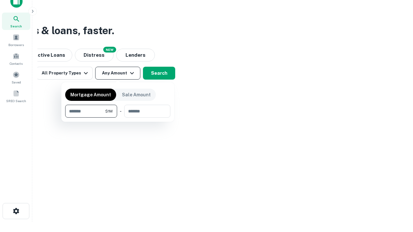 The width and height of the screenshot is (413, 232). I want to click on p: Sale Amount, so click(136, 95).